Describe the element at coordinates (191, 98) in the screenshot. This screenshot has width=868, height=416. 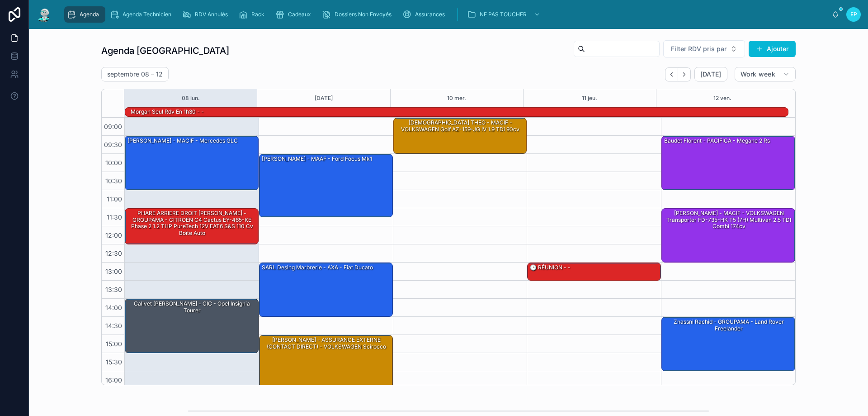
I see `button: 08 lun.` at that location.